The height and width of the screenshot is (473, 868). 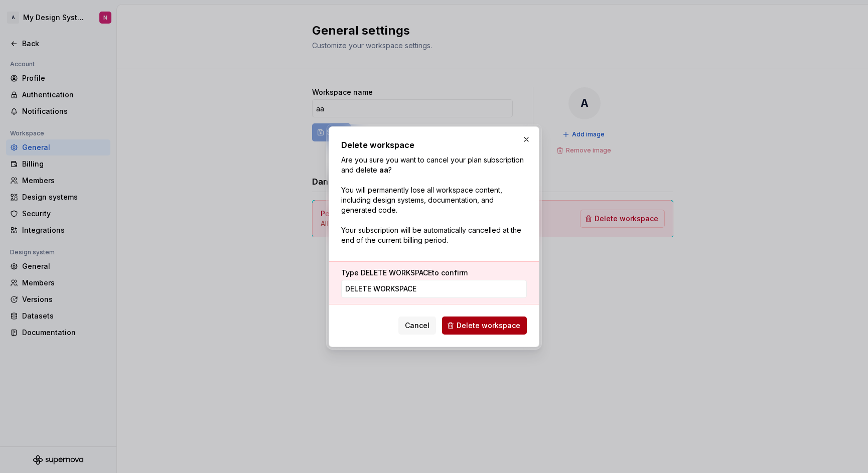 What do you see at coordinates (434, 200) in the screenshot?
I see `p: Are you sure you want to cancel your plan subscription and delete ? You will permanently lose all...` at bounding box center [434, 200].